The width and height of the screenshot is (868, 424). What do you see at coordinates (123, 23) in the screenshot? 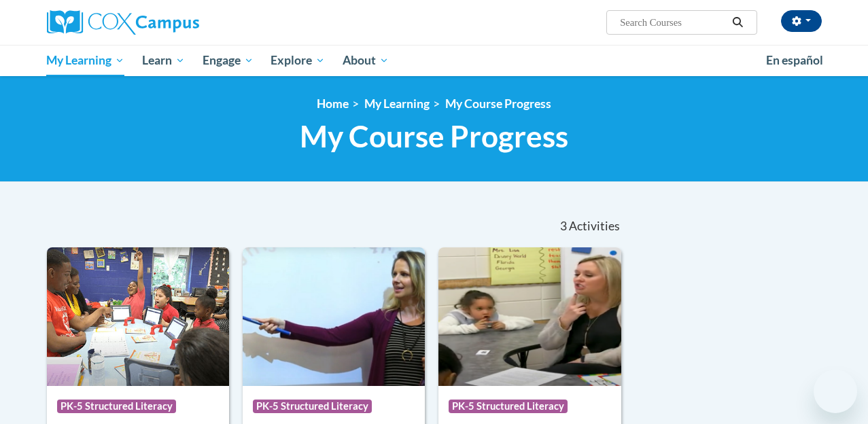
I see `img: Cox Campus` at bounding box center [123, 23].